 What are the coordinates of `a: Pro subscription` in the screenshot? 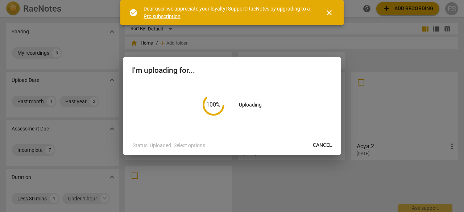 It's located at (162, 16).